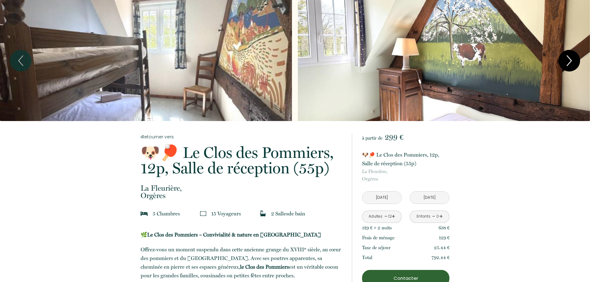  Describe the element at coordinates (377, 228) in the screenshot. I see `p: 319 € × 2 nuit` at that location.